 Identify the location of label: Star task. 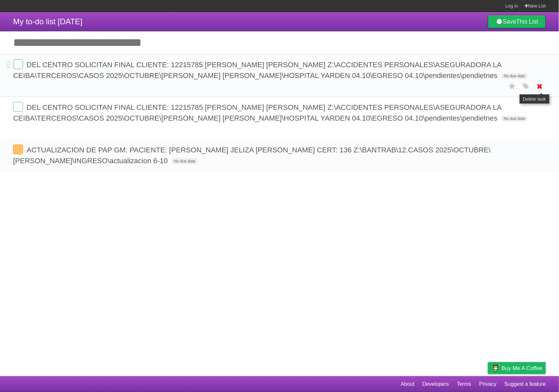
(512, 86).